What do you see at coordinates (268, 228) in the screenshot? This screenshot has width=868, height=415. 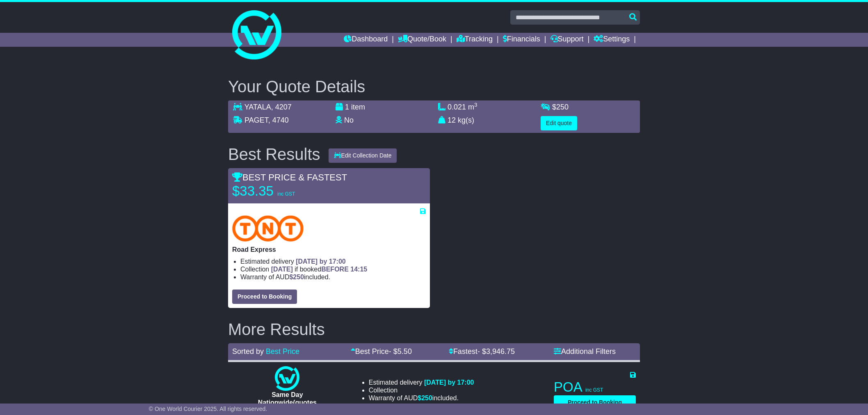 I see `img: TNT Domestic: Road Express` at bounding box center [268, 228].